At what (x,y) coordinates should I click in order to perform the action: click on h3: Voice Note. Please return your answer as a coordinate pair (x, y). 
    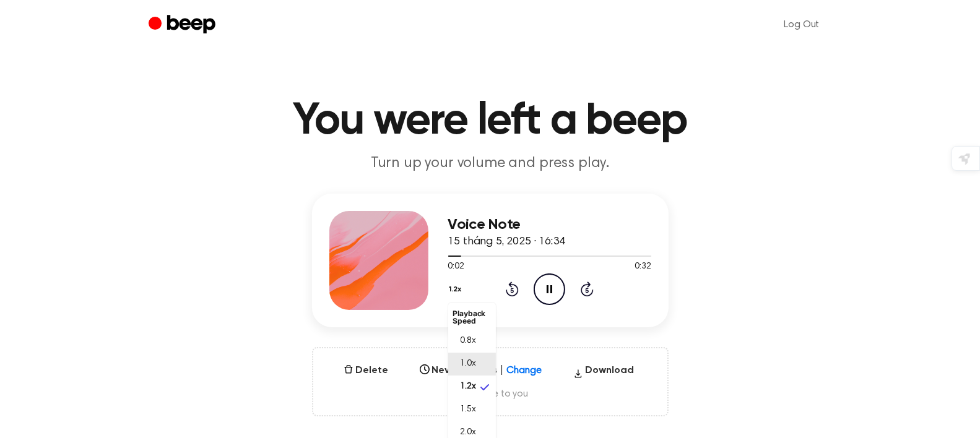
    Looking at the image, I should click on (550, 224).